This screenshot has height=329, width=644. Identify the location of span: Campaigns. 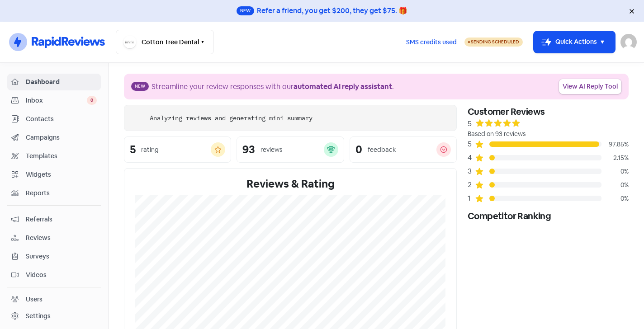
(61, 137).